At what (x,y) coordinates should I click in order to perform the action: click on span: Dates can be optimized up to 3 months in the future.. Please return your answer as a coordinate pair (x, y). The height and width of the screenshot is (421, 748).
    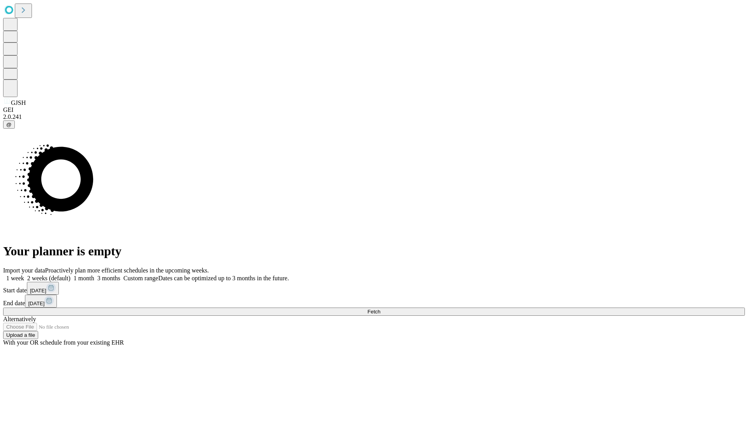
    Looking at the image, I should click on (223, 278).